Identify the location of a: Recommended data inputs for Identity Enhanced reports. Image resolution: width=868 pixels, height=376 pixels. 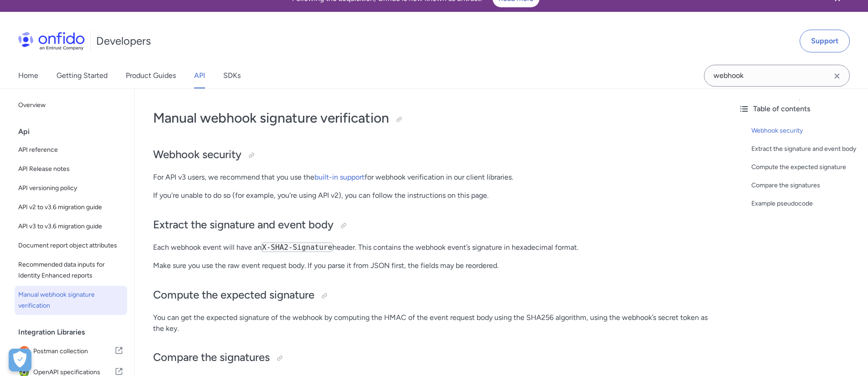
(71, 270).